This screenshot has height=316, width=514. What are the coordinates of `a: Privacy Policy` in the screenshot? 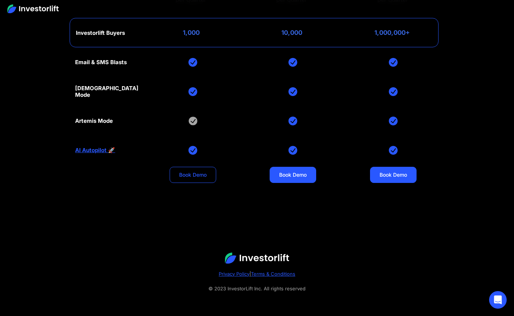 It's located at (234, 274).